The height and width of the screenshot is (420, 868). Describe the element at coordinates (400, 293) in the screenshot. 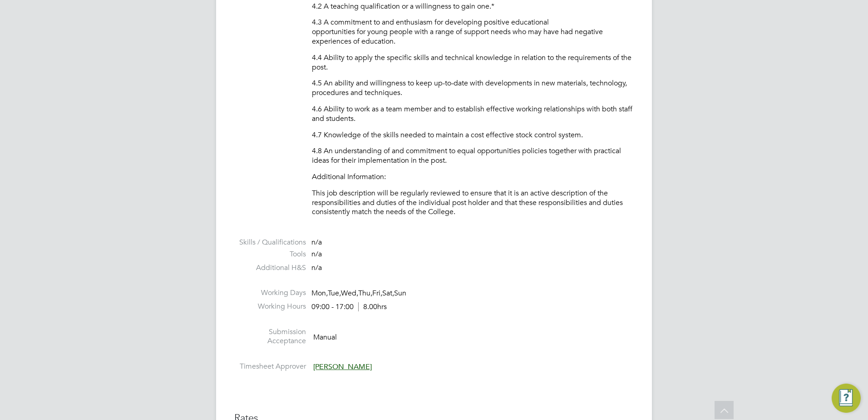

I see `span: Sun` at that location.